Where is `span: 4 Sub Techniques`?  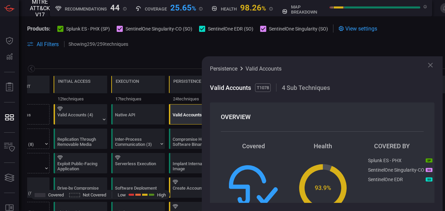 span: 4 Sub Techniques is located at coordinates (306, 87).